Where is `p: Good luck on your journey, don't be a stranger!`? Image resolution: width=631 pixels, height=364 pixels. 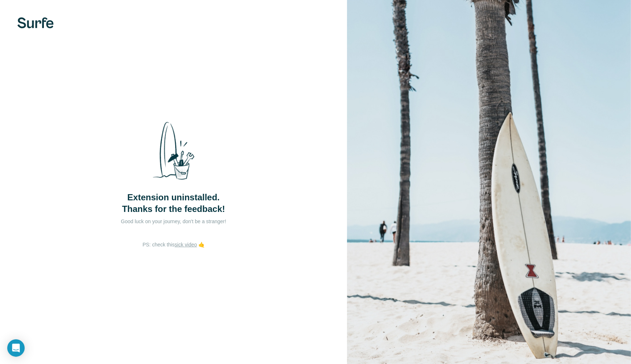 p: Good luck on your journey, don't be a stranger! is located at coordinates (174, 221).